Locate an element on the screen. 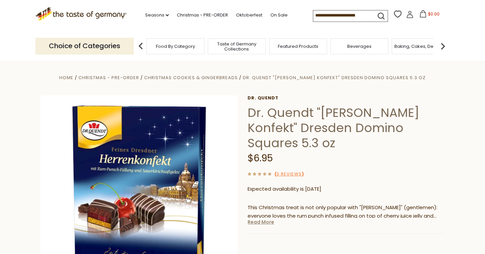 This screenshot has width=485, height=254. a: Food By Category is located at coordinates (175, 46).